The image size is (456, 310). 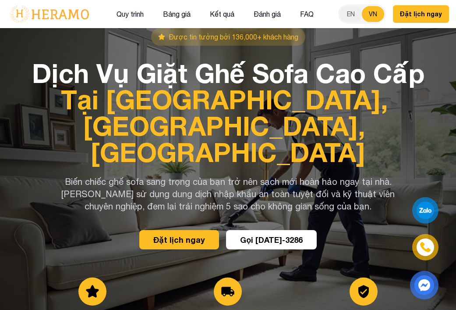 What do you see at coordinates (426, 247) in the screenshot?
I see `img: phone-icon` at bounding box center [426, 247].